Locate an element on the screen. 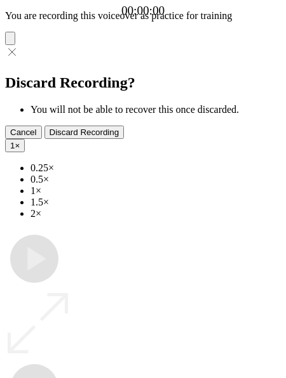 The width and height of the screenshot is (286, 378). span: 1 is located at coordinates (12, 145).